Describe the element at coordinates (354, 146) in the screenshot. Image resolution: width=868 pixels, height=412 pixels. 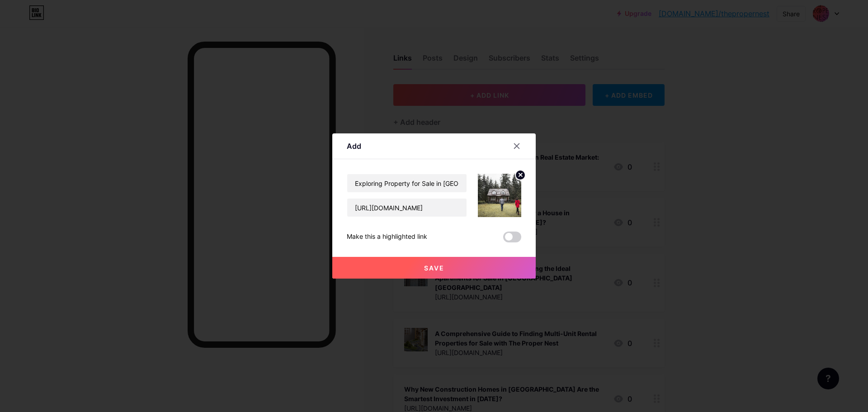
I see `div: Add` at that location.